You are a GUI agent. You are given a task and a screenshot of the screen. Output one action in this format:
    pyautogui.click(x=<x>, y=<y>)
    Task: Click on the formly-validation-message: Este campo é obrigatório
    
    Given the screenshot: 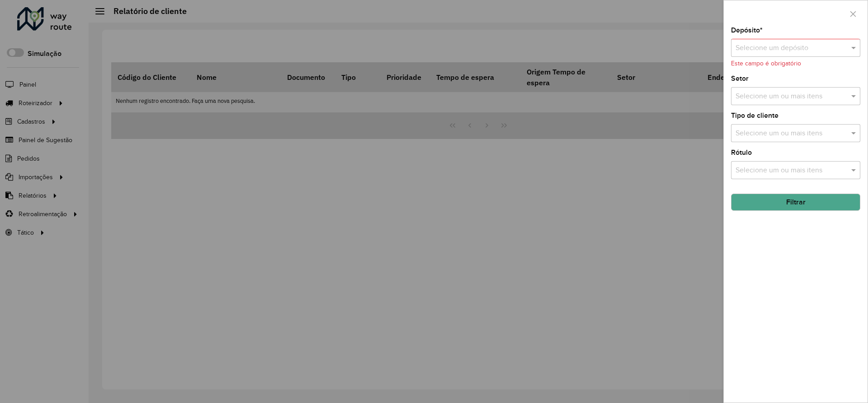 What is the action you would take?
    pyautogui.click(x=765, y=63)
    